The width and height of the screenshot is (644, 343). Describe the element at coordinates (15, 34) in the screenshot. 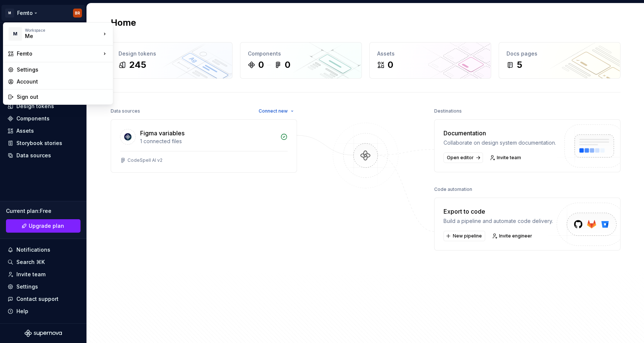

I see `div: M` at that location.